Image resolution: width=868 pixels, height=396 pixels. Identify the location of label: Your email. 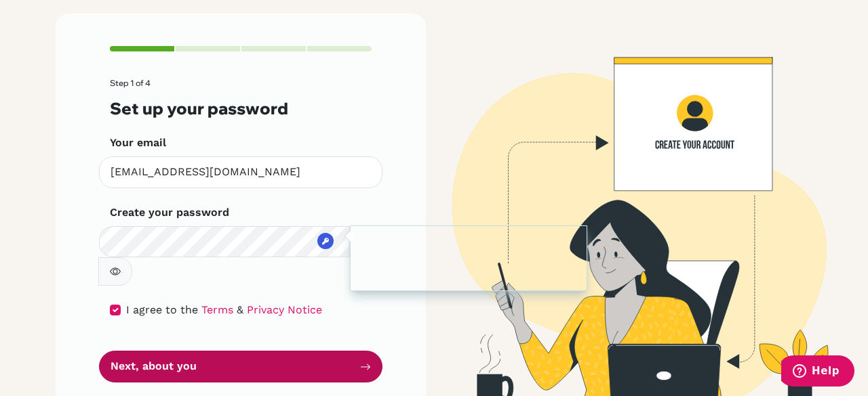
(137, 143).